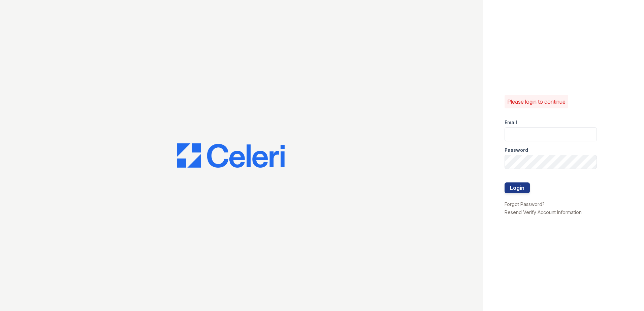  I want to click on p: Please login to continue, so click(536, 102).